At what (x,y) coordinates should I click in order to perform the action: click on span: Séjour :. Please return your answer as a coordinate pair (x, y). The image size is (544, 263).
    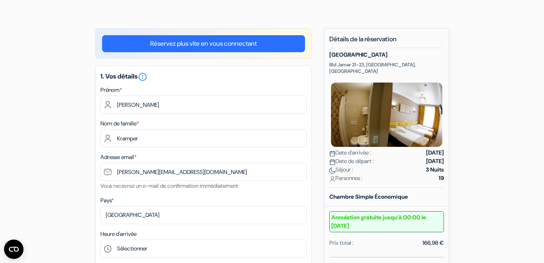
    Looking at the image, I should click on (341, 170).